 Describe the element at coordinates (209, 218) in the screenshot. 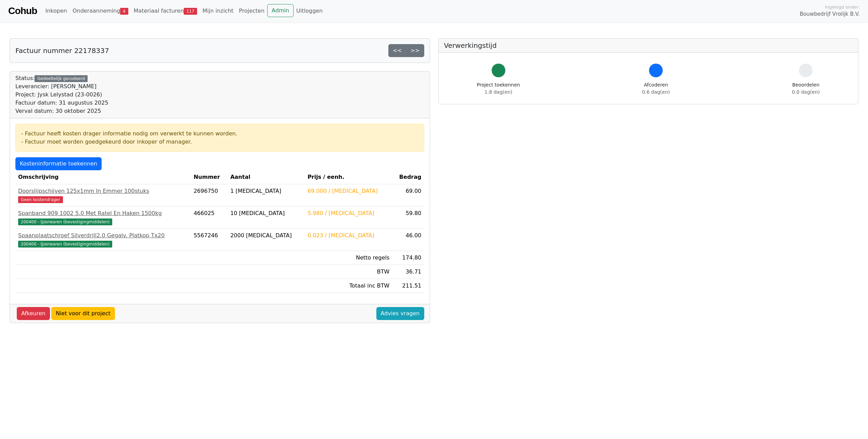

I see `td: 466025` at that location.